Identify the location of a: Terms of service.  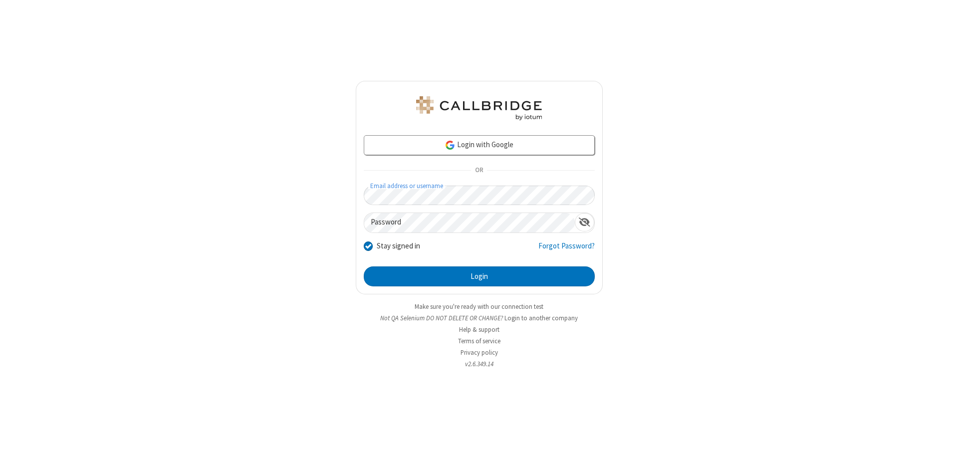
(479, 341).